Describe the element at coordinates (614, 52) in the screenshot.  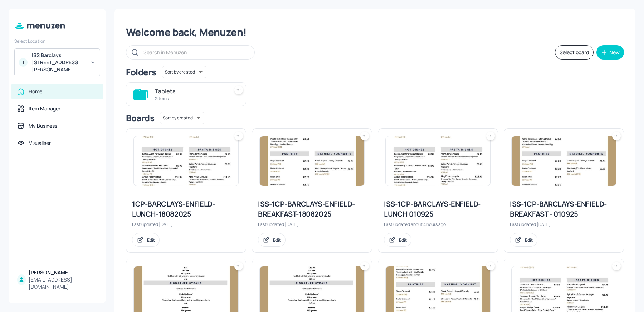
I see `div: New` at that location.